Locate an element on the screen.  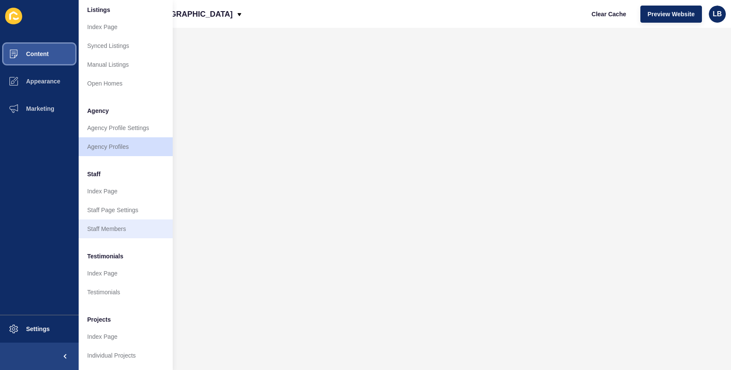
button: Clear Cache is located at coordinates (609, 14).